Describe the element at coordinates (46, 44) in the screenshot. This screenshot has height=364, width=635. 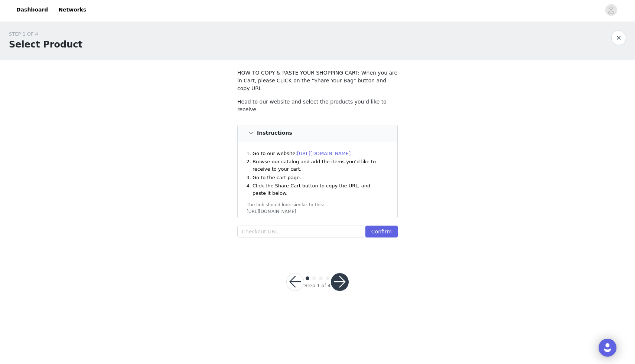
I see `h1: Select Product` at that location.